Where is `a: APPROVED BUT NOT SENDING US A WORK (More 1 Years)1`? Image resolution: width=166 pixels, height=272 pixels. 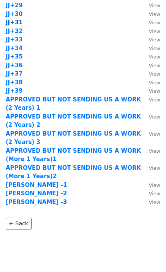
a: APPROVED BUT NOT SENDING US A WORK (More 1 Years)1 is located at coordinates (73, 155).